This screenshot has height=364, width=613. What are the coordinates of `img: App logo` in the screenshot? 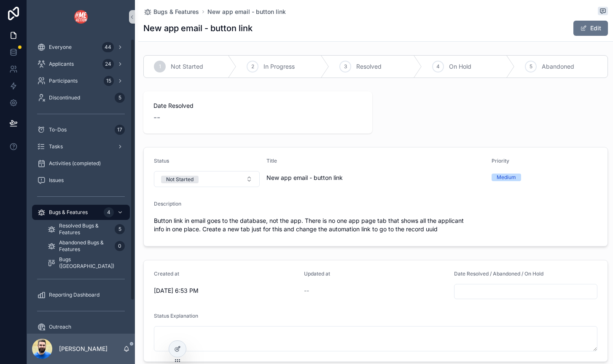 It's located at (81, 17).